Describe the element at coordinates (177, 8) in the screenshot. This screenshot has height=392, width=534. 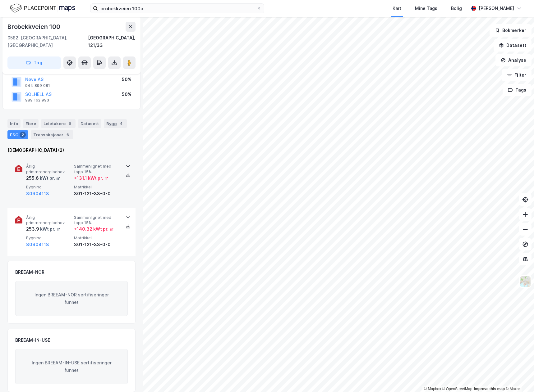
I see `input: Søk på adresse, matrikkel, gårdeiere, leietakere eller personer` at that location.